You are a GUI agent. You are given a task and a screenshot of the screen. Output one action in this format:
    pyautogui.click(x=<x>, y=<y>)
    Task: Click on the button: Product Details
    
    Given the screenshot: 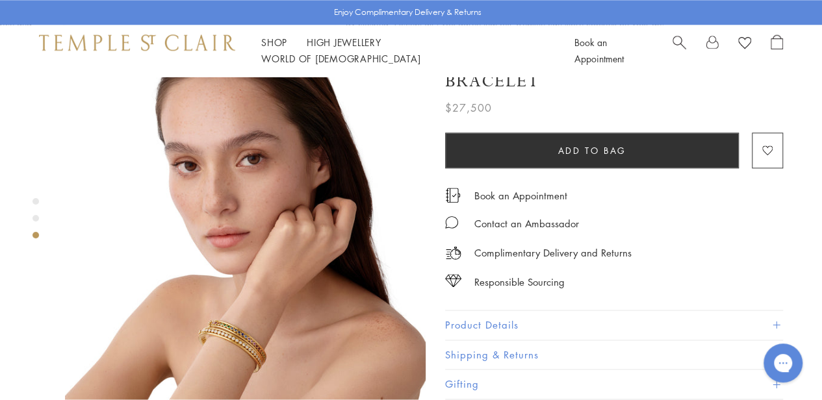 What is the action you would take?
    pyautogui.click(x=614, y=325)
    